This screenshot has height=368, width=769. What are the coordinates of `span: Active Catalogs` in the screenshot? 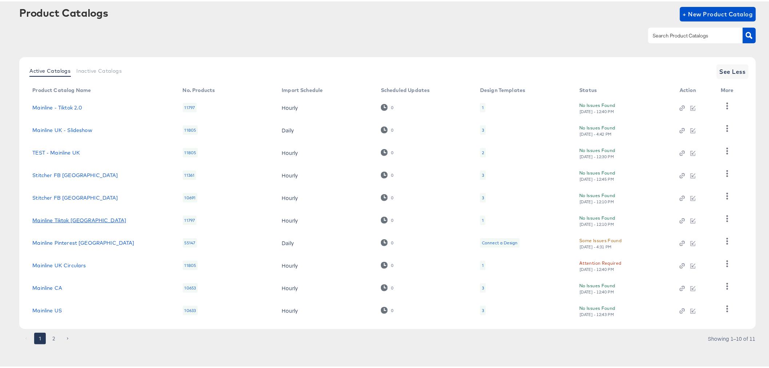 It's located at (50, 69).